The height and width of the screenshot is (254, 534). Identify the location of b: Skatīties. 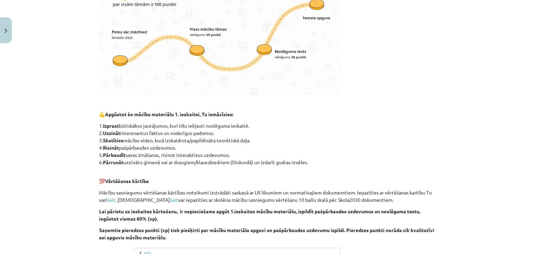
(113, 140).